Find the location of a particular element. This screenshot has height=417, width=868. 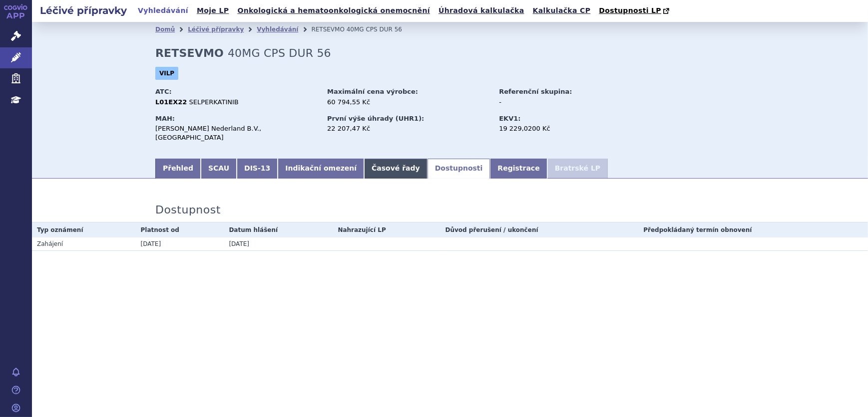

strong: První výše úhrady (UHR1): is located at coordinates (376, 118).